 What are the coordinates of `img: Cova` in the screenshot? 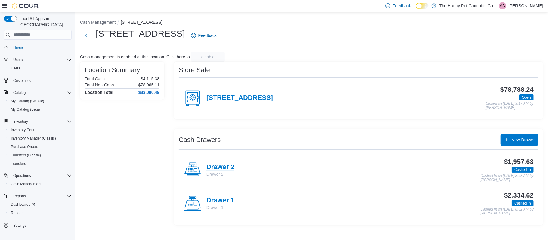 It's located at (26, 6).